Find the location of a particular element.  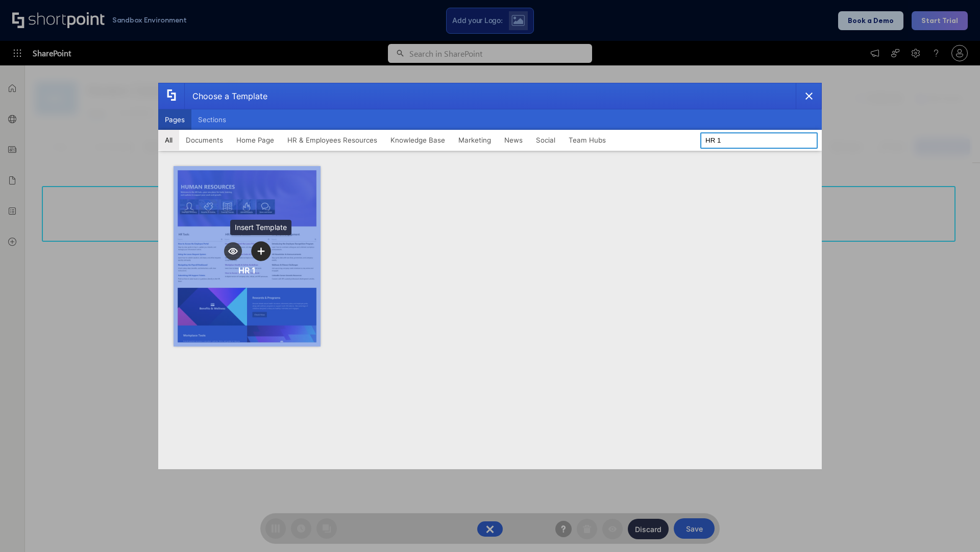

button: Pages is located at coordinates (175, 120).